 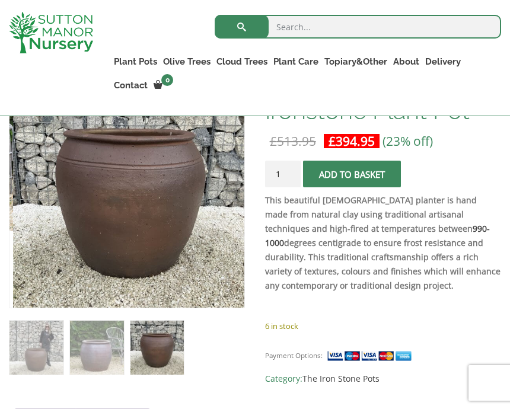 I want to click on span: 0, so click(x=167, y=80).